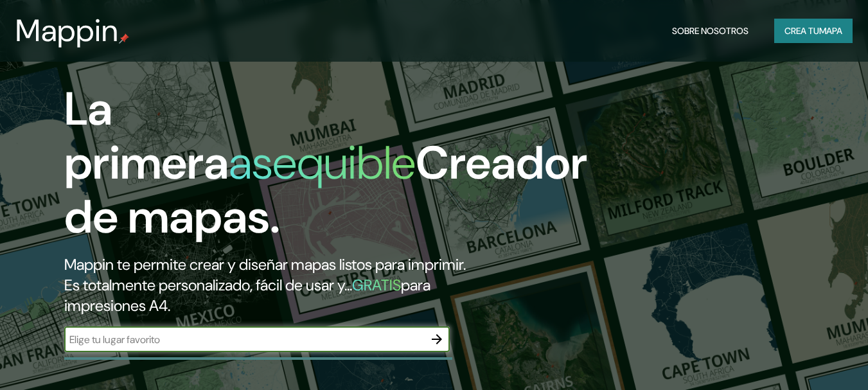  Describe the element at coordinates (244, 340) in the screenshot. I see `input: Elige tu lugar favorito` at that location.